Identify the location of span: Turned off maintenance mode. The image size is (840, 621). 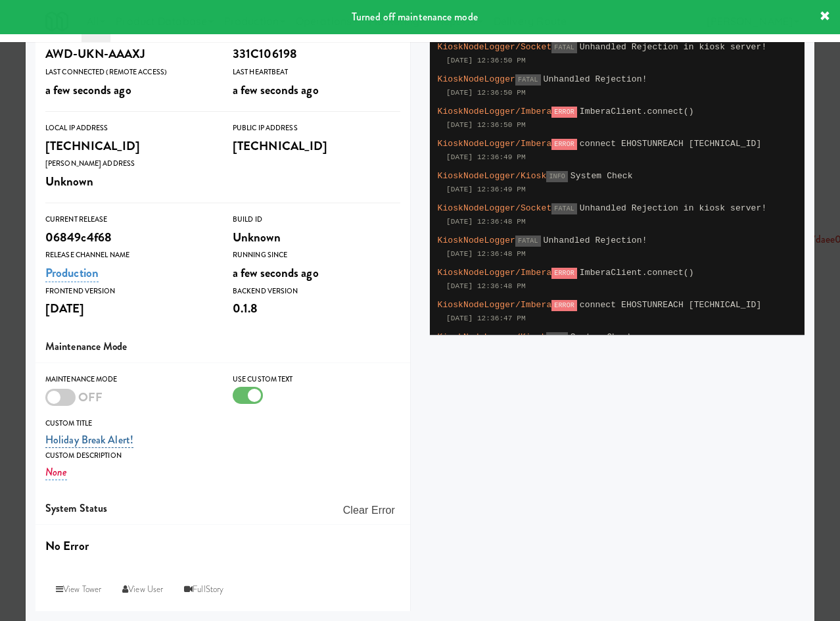
(415, 17).